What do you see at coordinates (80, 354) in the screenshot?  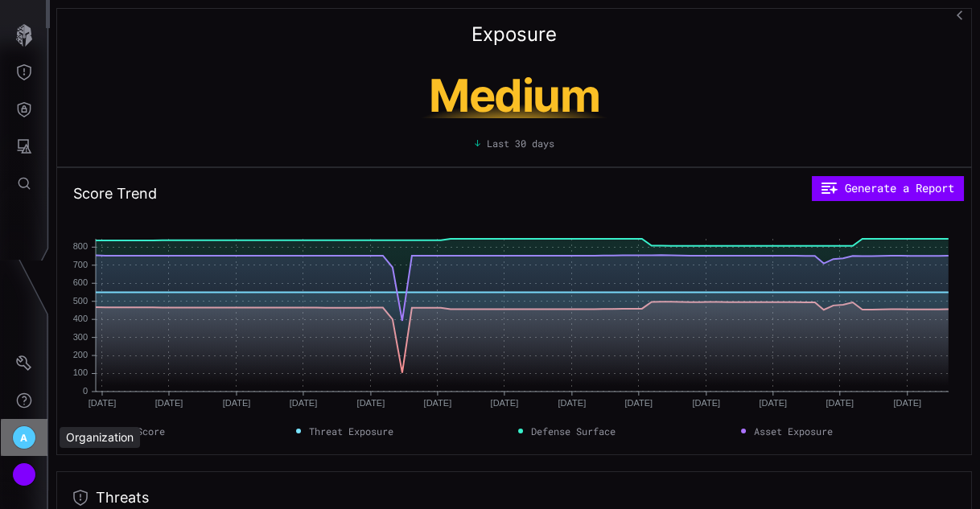 I see `text: 200` at bounding box center [80, 354].